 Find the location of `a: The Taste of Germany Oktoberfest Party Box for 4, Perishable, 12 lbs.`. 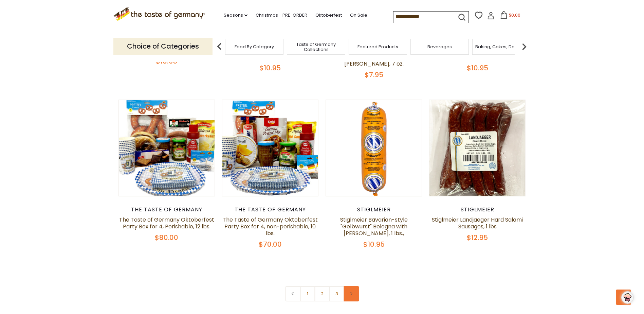

a: The Taste of Germany Oktoberfest Party Box for 4, Perishable, 12 lbs. is located at coordinates (166, 223).